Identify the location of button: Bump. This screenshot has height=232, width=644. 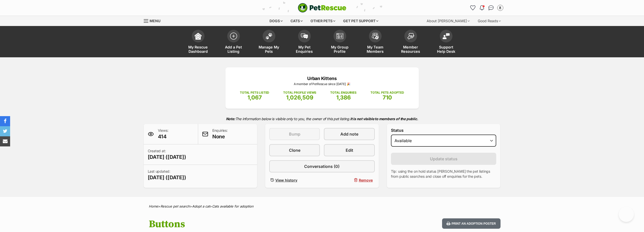
(295, 134).